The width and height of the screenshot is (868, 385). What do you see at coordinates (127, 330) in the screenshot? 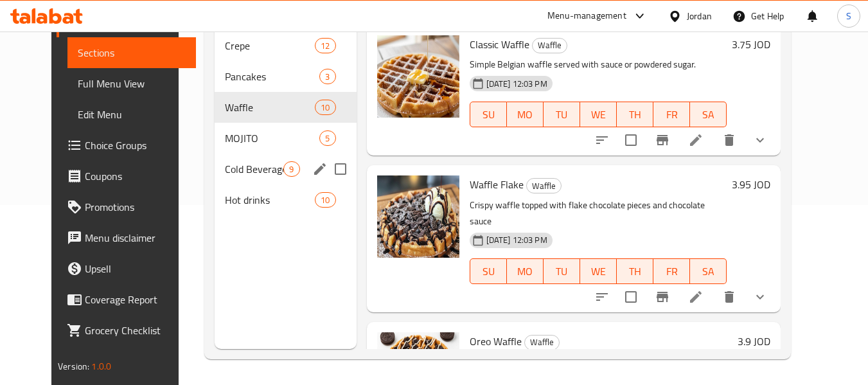
I see `a: Grocery Checklist` at bounding box center [127, 330].